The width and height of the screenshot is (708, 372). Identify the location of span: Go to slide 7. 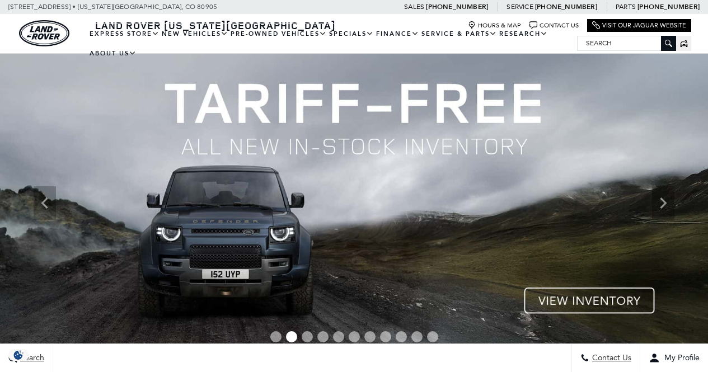
(370, 337).